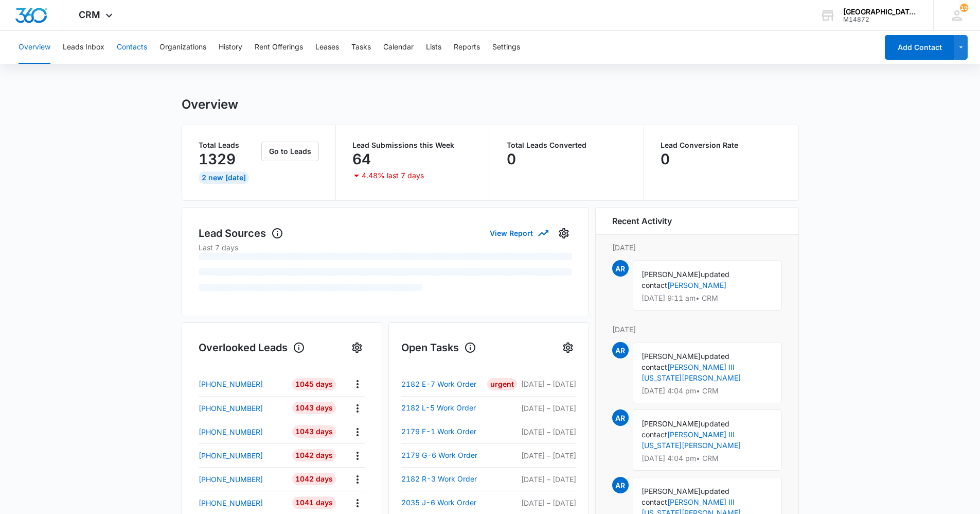  I want to click on h1: Overview, so click(210, 104).